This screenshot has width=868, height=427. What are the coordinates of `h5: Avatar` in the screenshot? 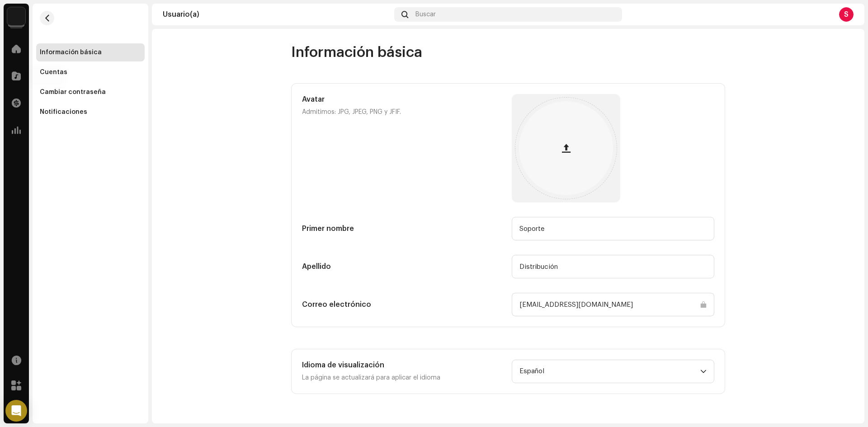 It's located at (403, 99).